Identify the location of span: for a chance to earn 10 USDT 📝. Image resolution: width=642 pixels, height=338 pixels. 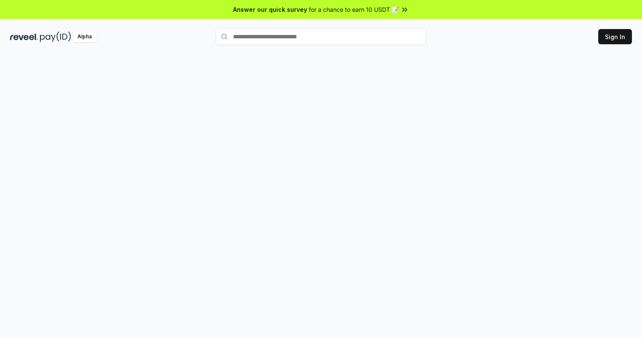
(354, 9).